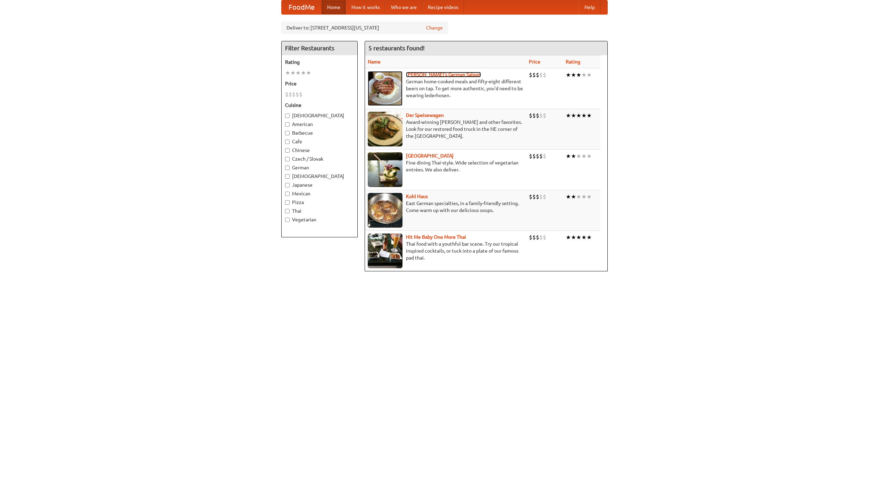  I want to click on b: Der Speisewagen, so click(425, 115).